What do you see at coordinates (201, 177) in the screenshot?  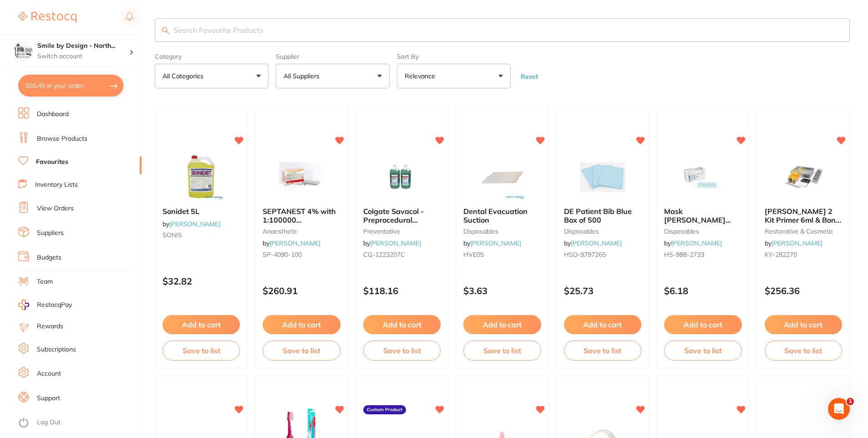 I see `img: Sonidet 5L` at bounding box center [201, 177].